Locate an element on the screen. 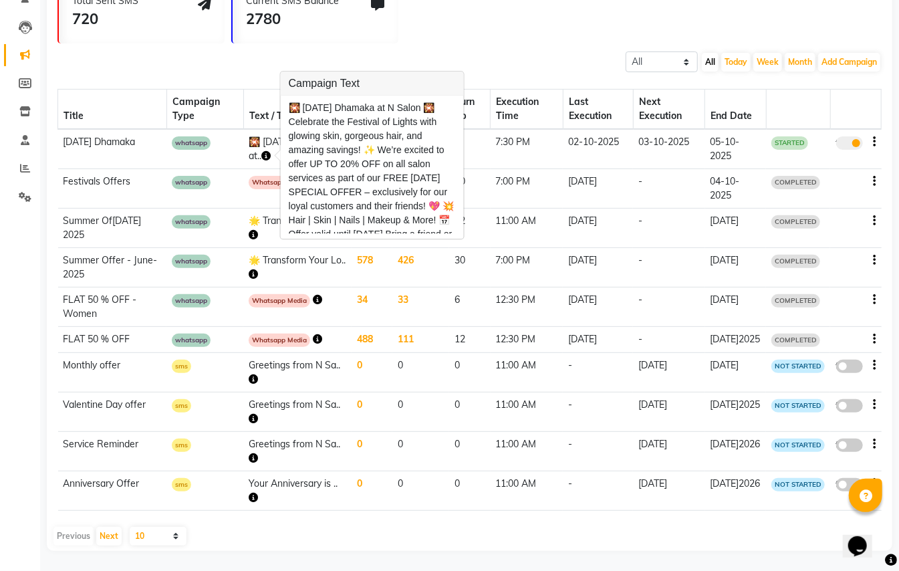  td: Your Anniversary is .. is located at coordinates (298, 491).